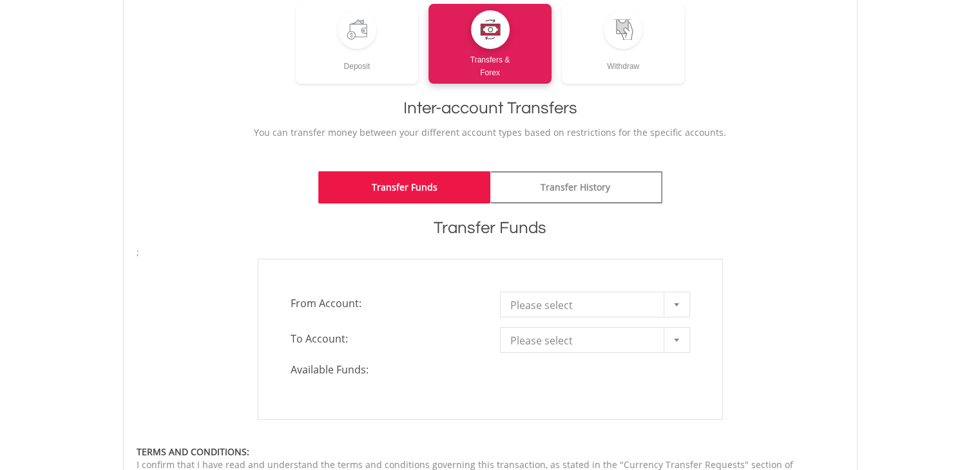  Describe the element at coordinates (490, 108) in the screenshot. I see `h1: Inter-account Transfers` at that location.